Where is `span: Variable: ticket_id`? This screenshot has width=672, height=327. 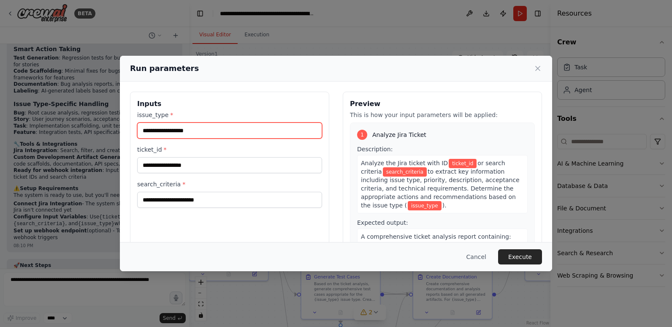 span: Variable: ticket_id is located at coordinates (463, 163).